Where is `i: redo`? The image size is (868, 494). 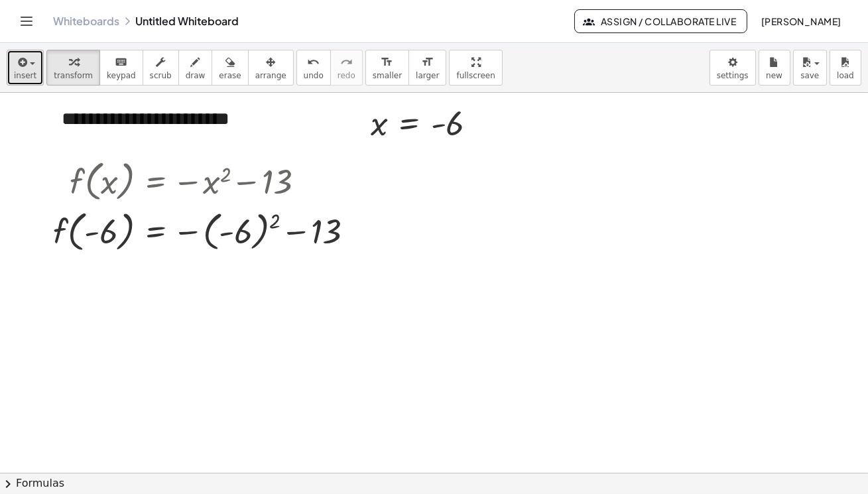 i: redo is located at coordinates (346, 63).